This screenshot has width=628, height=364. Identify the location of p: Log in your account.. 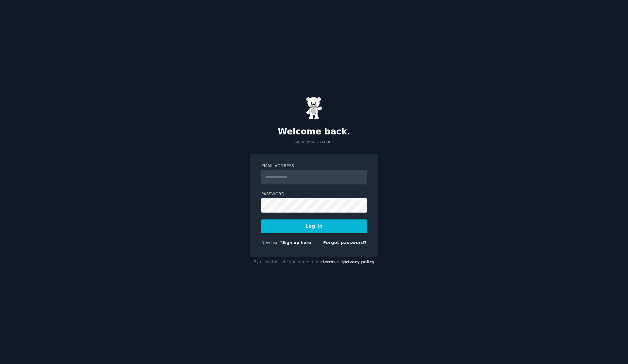
(314, 141).